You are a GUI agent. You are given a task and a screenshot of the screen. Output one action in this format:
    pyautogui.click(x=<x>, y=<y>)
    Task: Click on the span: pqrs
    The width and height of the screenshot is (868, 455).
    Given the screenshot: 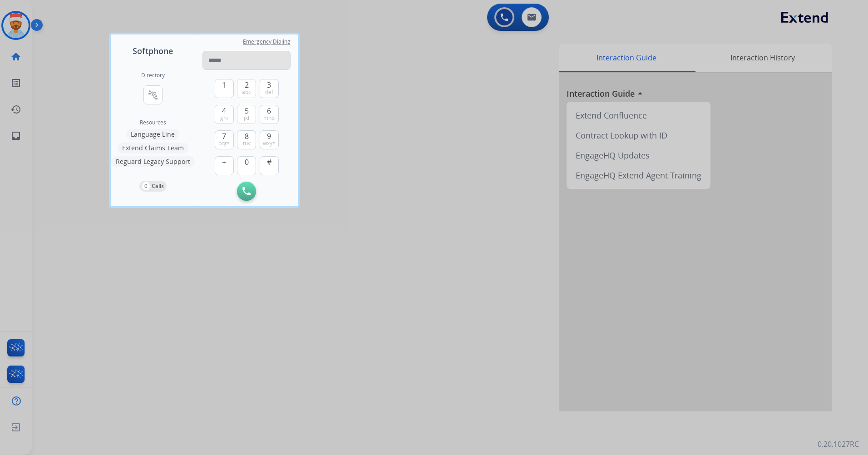 What is the action you would take?
    pyautogui.click(x=224, y=143)
    